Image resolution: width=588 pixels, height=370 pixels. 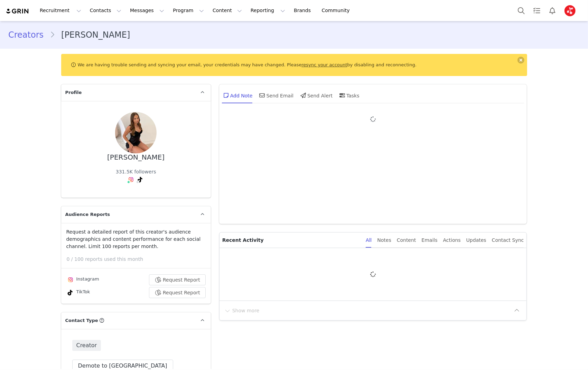 I want to click on p: Request a detailed report of this creator's audience demographics and content performance for eac..., so click(x=136, y=239).